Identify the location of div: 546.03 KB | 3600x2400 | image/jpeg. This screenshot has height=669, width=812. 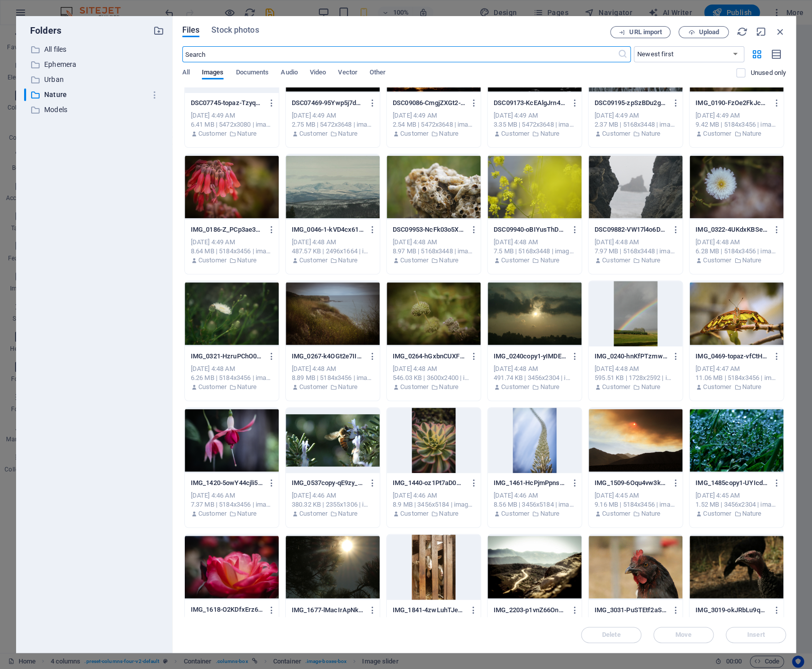
(433, 377).